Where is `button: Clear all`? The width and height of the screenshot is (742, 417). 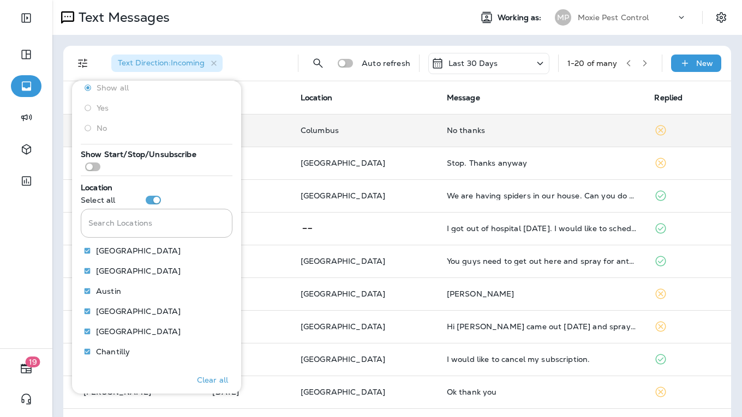
button: Clear all is located at coordinates (212, 380).